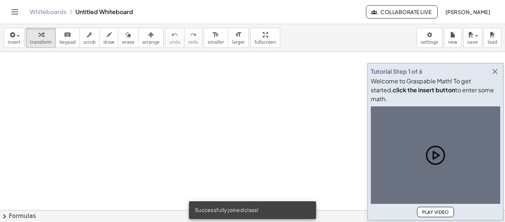  What do you see at coordinates (238, 42) in the screenshot?
I see `span: larger` at bounding box center [238, 42].